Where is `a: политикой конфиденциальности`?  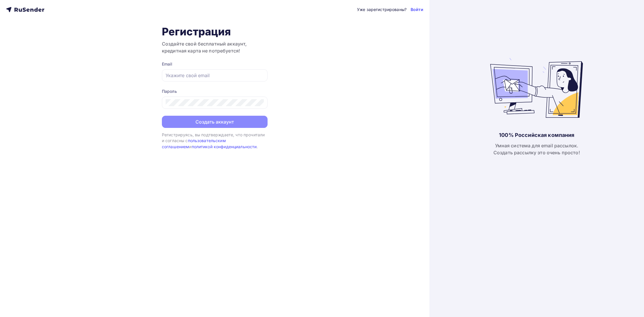 a: политикой конфиденциальности is located at coordinates (224, 147).